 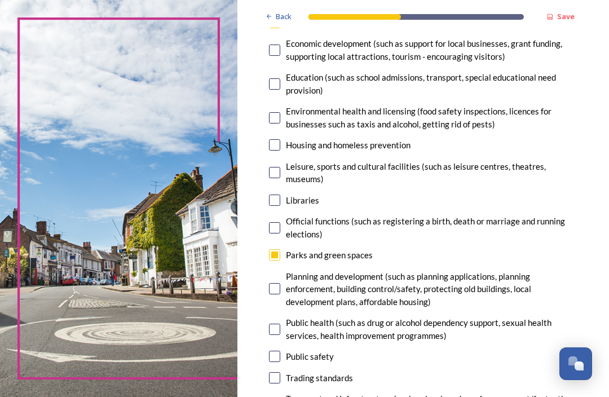 What do you see at coordinates (309, 356) in the screenshot?
I see `div: Public safety` at bounding box center [309, 356].